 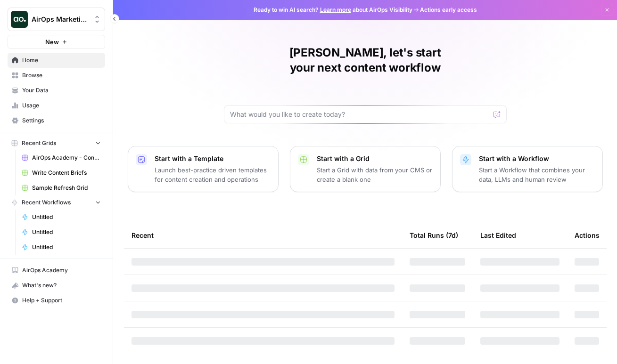 What do you see at coordinates (56, 286) in the screenshot?
I see `button: What's new?` at bounding box center [56, 286].